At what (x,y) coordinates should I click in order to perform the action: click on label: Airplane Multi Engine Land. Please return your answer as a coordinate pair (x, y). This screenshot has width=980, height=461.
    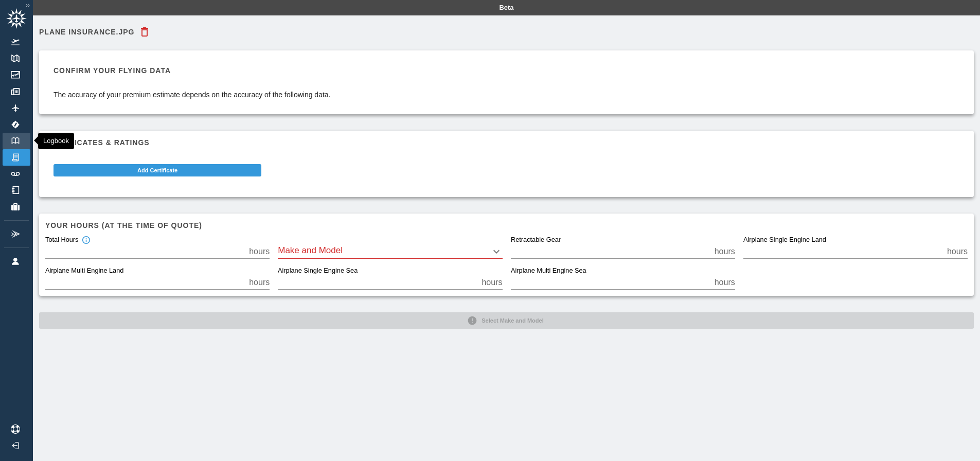
    Looking at the image, I should click on (85, 271).